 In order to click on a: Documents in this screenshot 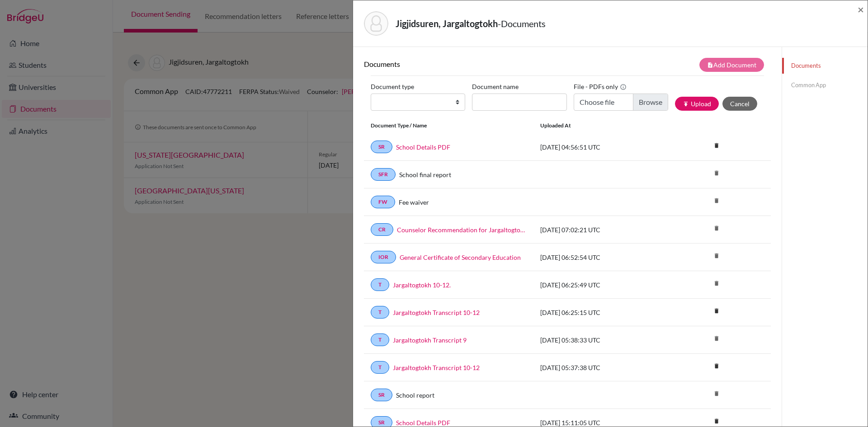, I will do `click(825, 66)`.